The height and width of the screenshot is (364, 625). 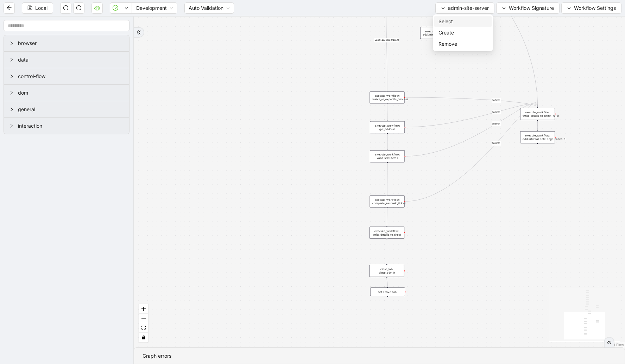 I want to click on div: Graph errors, so click(x=380, y=356).